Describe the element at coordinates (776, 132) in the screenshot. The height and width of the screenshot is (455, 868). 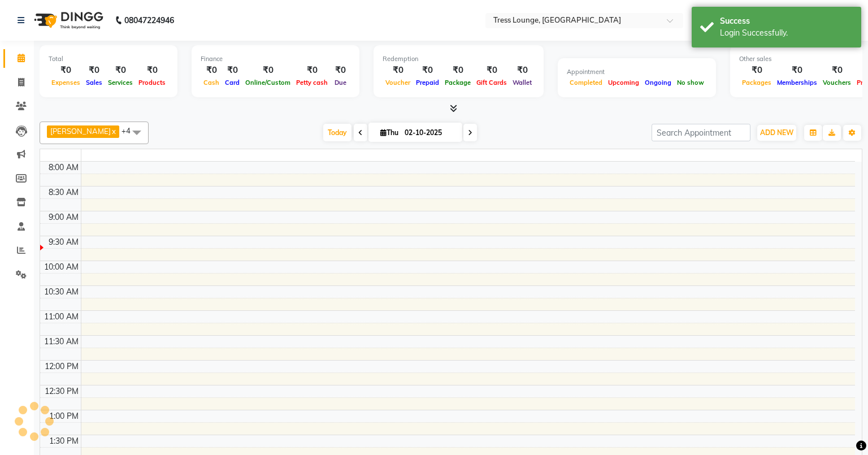
I see `span: ADD NEW` at that location.